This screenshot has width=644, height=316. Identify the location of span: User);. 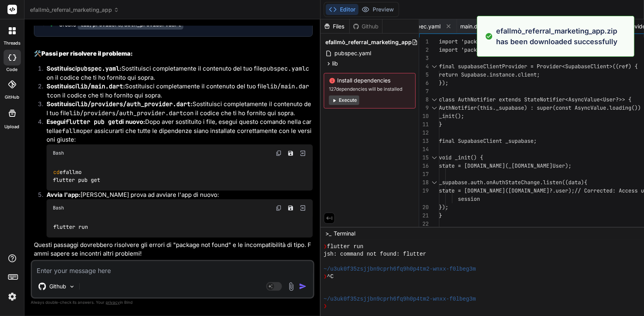
(562, 166).